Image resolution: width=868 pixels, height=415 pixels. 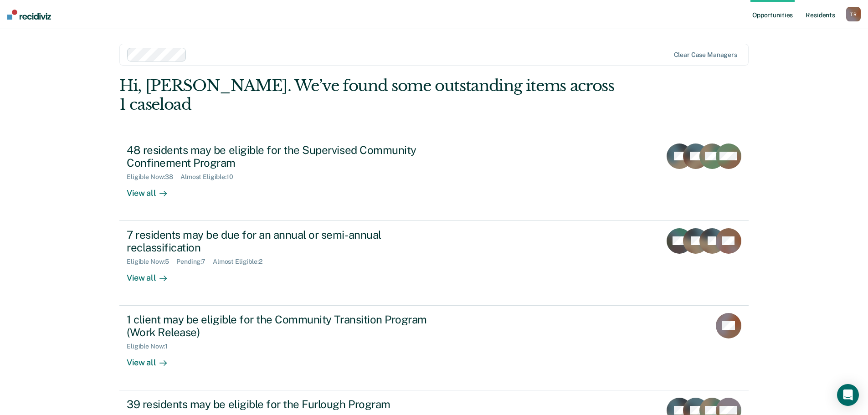 What do you see at coordinates (848, 395) in the screenshot?
I see `div: Open Intercom Messenger` at bounding box center [848, 395].